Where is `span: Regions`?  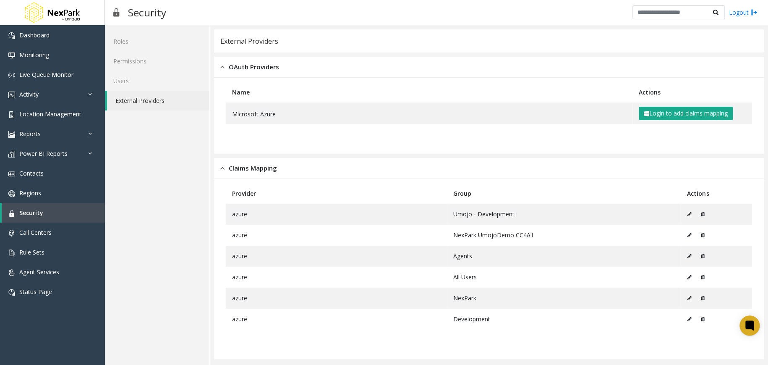 span: Regions is located at coordinates (30, 193).